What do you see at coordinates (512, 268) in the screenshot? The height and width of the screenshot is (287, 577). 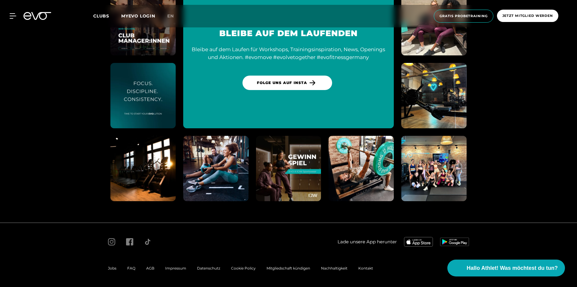 I see `span: Hallo Athlet! Was möchtest du tun?` at bounding box center [512, 268].